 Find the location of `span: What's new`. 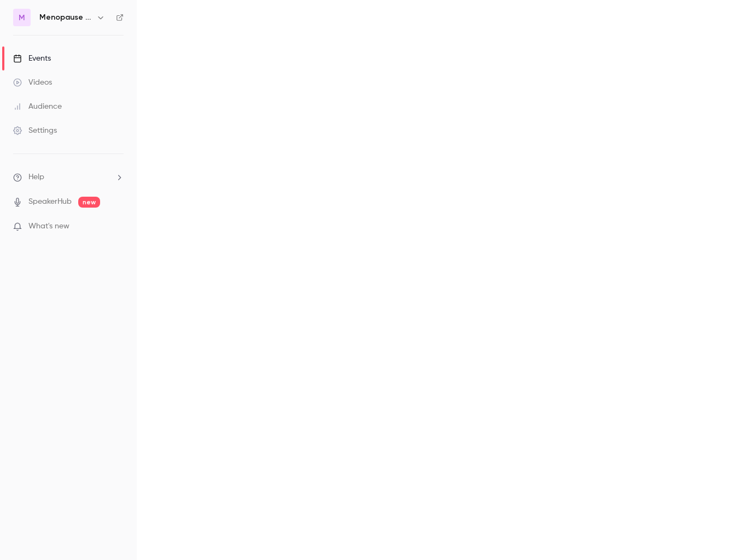

span: What's new is located at coordinates (49, 227).